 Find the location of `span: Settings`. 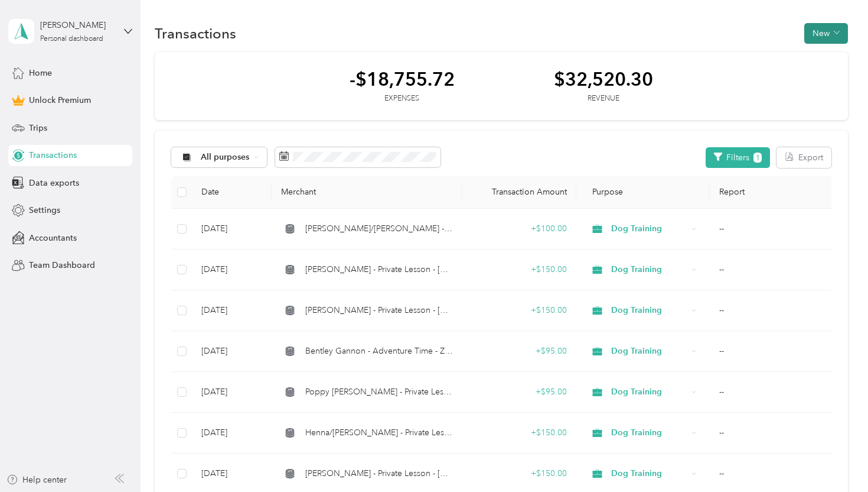

span: Settings is located at coordinates (44, 210).